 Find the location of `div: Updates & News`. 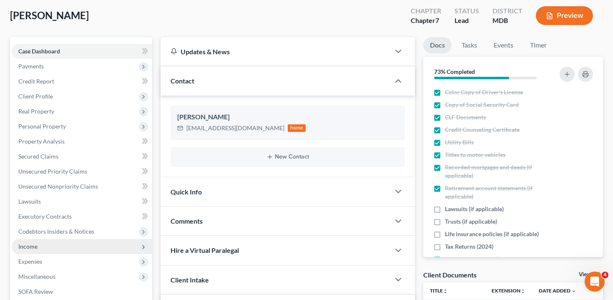

div: Updates & News is located at coordinates (275, 51).